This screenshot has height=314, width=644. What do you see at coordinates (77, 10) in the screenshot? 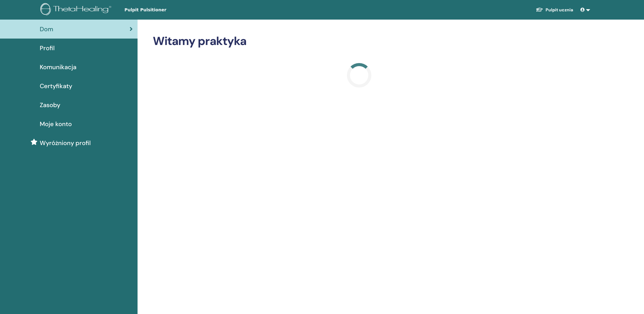
I see `img: logo.png` at bounding box center [77, 10].